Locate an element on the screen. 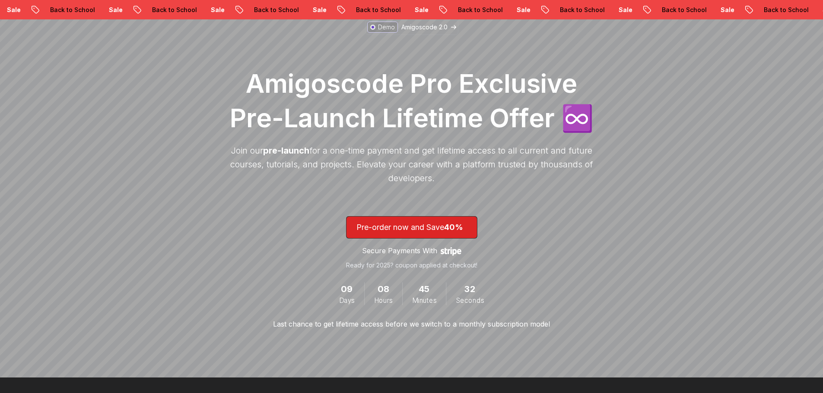 This screenshot has height=393, width=823. span: Days is located at coordinates (347, 301).